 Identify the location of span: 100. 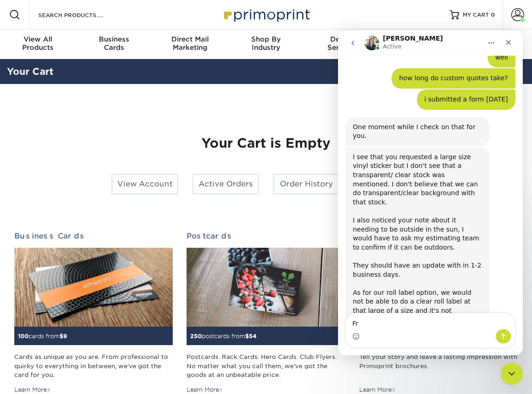
(23, 336).